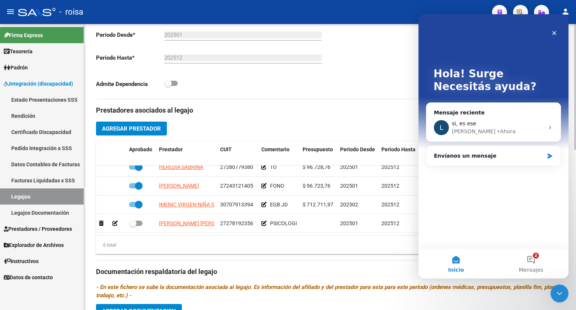  I want to click on span: EGB JD, so click(279, 204).